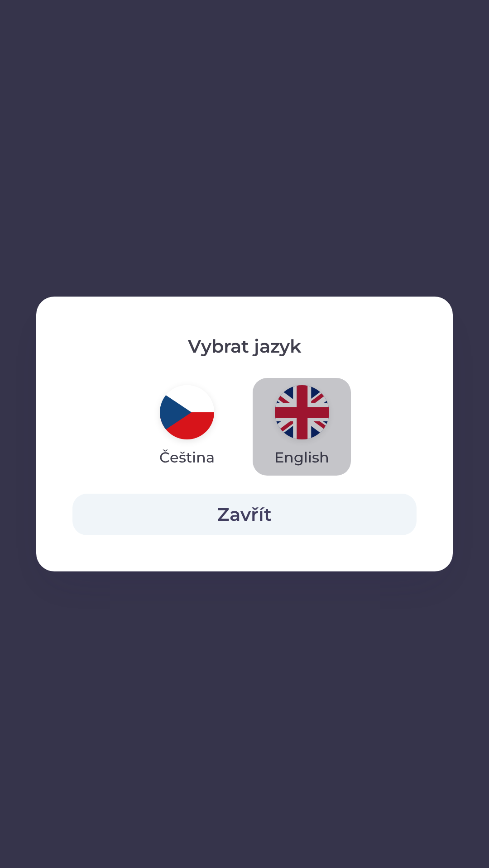 This screenshot has height=868, width=489. I want to click on p: Vybrat jazyk, so click(244, 347).